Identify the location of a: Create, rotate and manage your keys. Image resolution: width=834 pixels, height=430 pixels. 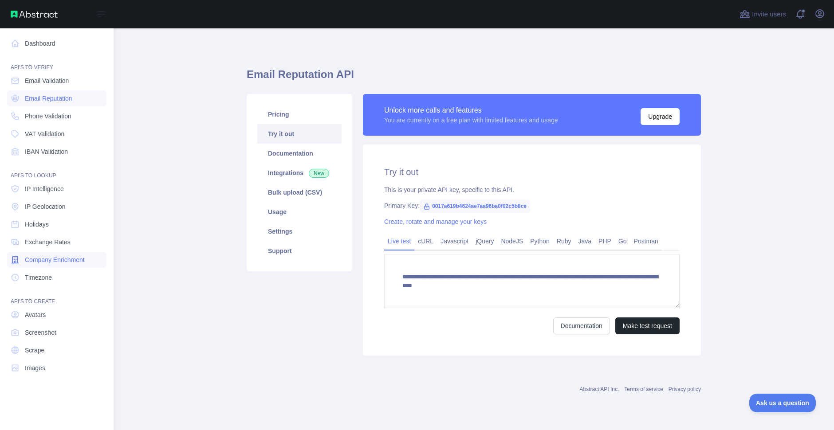
(435, 222).